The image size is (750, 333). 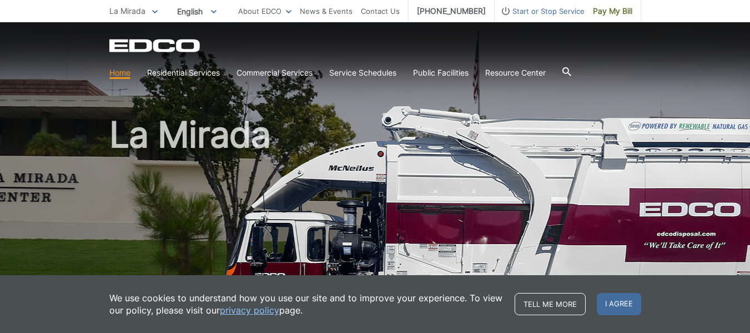 What do you see at coordinates (120, 73) in the screenshot?
I see `a: Home` at bounding box center [120, 73].